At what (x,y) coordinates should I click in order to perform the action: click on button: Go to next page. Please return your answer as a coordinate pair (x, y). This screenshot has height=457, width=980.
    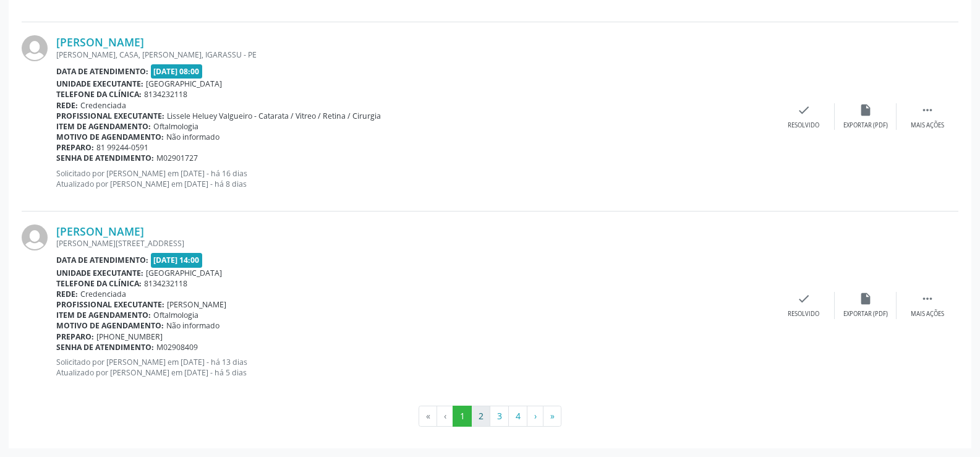
    Looking at the image, I should click on (535, 416).